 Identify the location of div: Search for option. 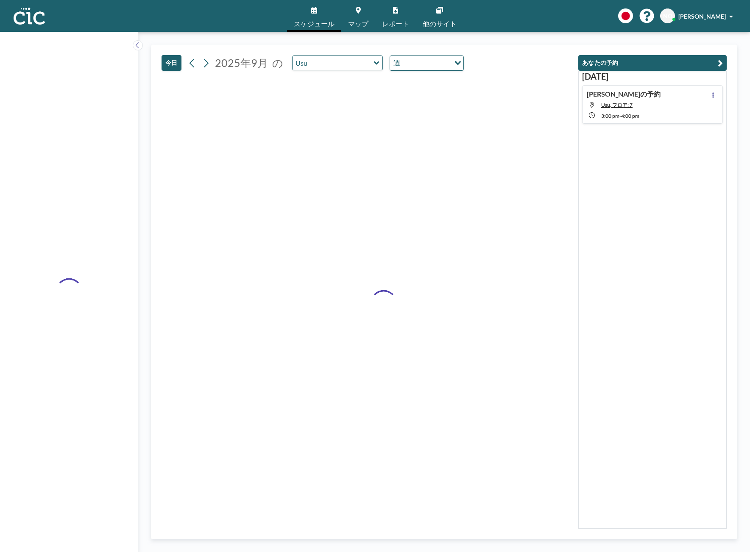
(426, 63).